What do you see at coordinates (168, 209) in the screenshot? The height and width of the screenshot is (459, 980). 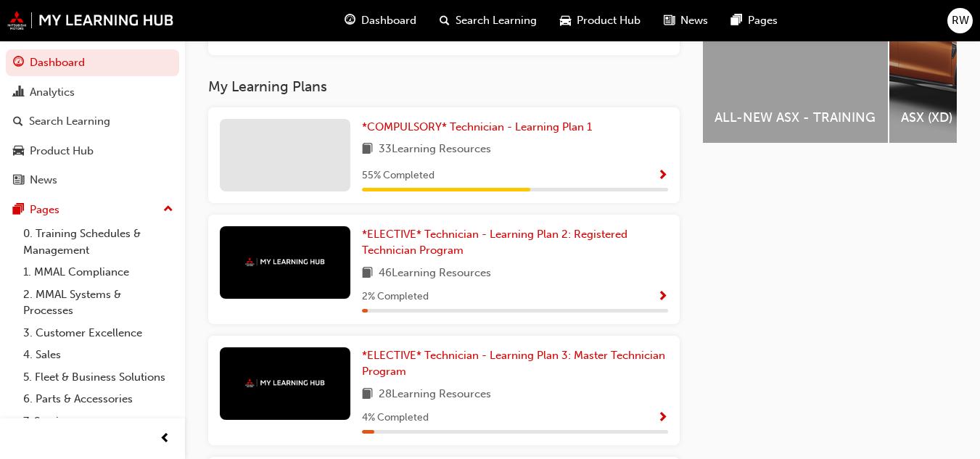 I see `span: up-icon` at bounding box center [168, 209].